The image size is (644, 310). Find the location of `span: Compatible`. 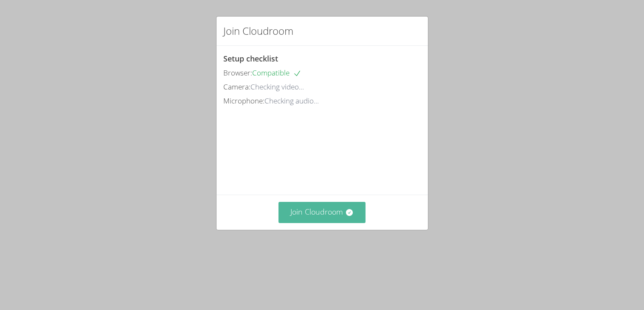

span: Compatible is located at coordinates (277, 72).